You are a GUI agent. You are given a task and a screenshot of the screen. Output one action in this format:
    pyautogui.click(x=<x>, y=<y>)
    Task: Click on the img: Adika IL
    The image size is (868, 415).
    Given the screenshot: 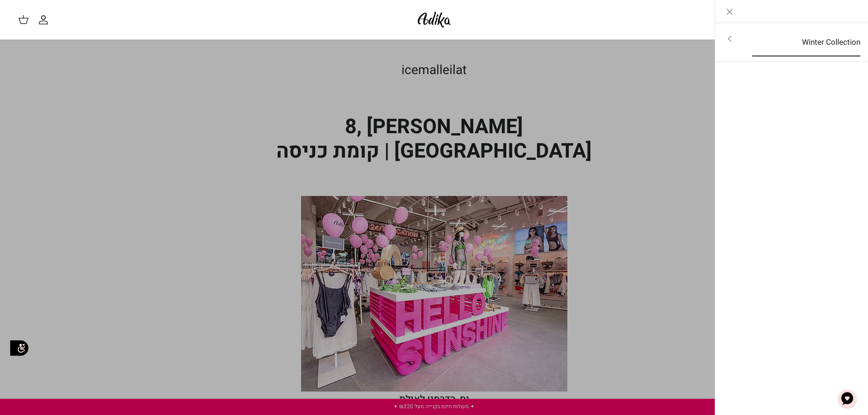 What is the action you would take?
    pyautogui.click(x=434, y=20)
    